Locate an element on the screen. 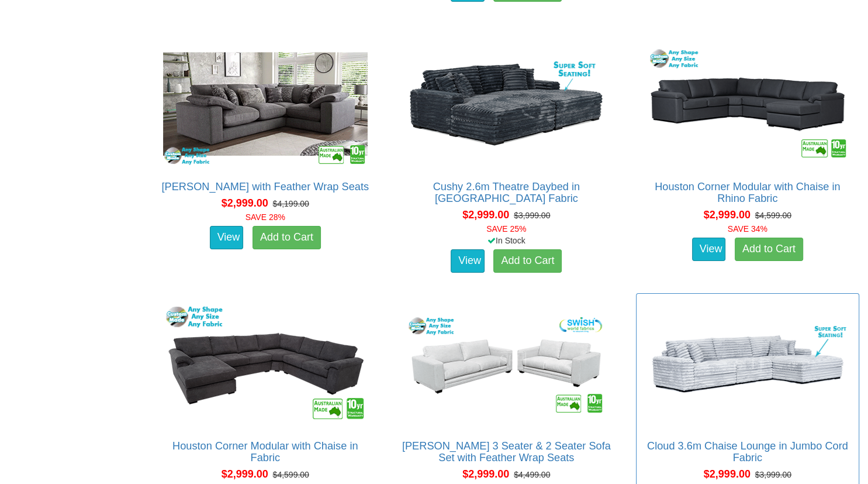 Image resolution: width=868 pixels, height=484 pixels. img: Houston Corner Modular with Chaise in Rhino Fabric is located at coordinates (748, 105).